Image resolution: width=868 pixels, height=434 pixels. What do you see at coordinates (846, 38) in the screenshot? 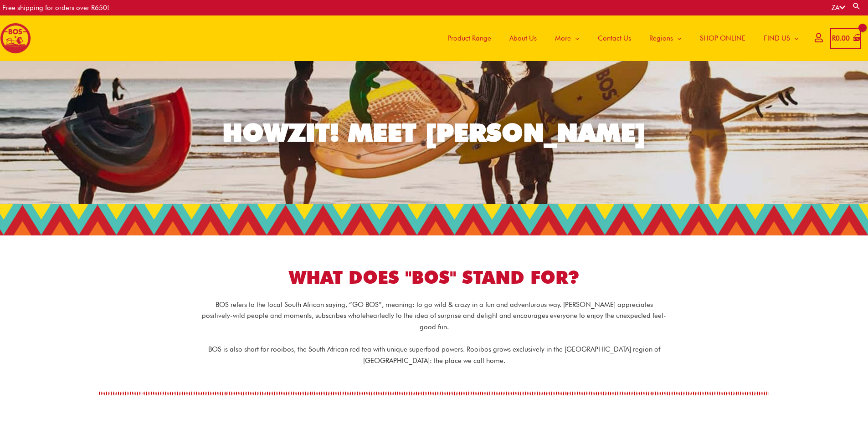
I see `a: View Shopping Cart, empty` at bounding box center [846, 38].